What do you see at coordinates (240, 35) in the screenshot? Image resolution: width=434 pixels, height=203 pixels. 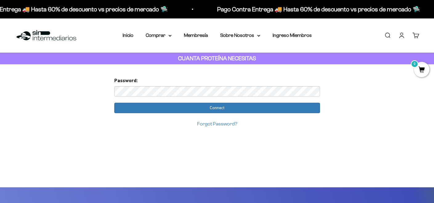 I see `summary: Sobre Nosotros` at bounding box center [240, 35].